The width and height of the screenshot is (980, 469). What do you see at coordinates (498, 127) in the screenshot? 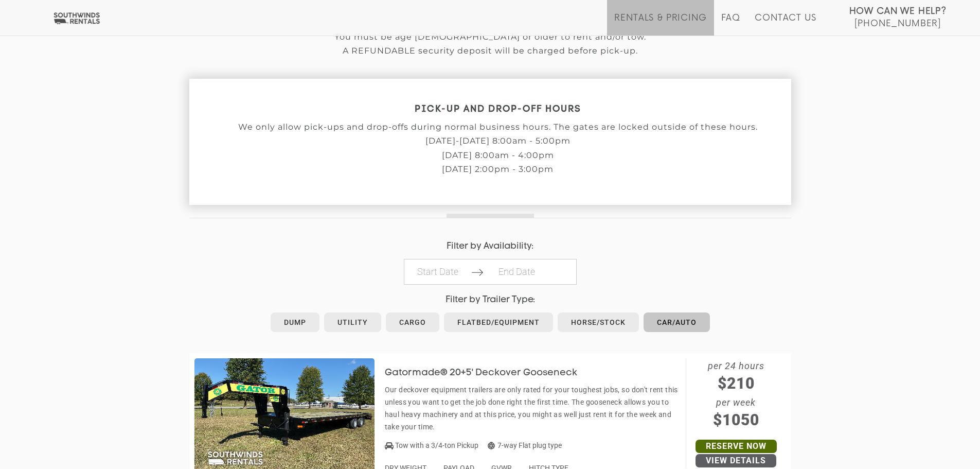
I see `p: We only allow pick-ups and drop-offs during normal business hours. The gates are locked outside o...` at bounding box center [498, 127].